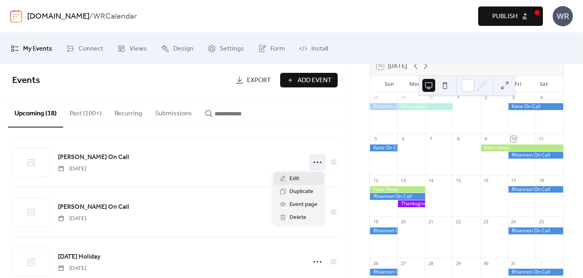  Describe the element at coordinates (513, 180) in the screenshot. I see `div: 17` at that location.